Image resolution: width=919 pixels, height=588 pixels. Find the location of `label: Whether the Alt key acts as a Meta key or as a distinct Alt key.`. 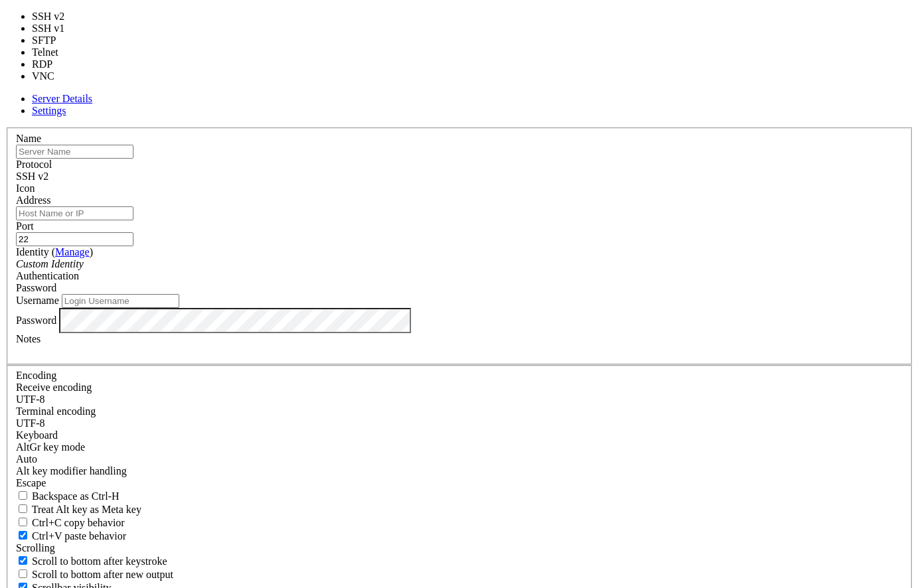

label: Whether the Alt key acts as a Meta key or as a distinct Alt key. is located at coordinates (79, 509).